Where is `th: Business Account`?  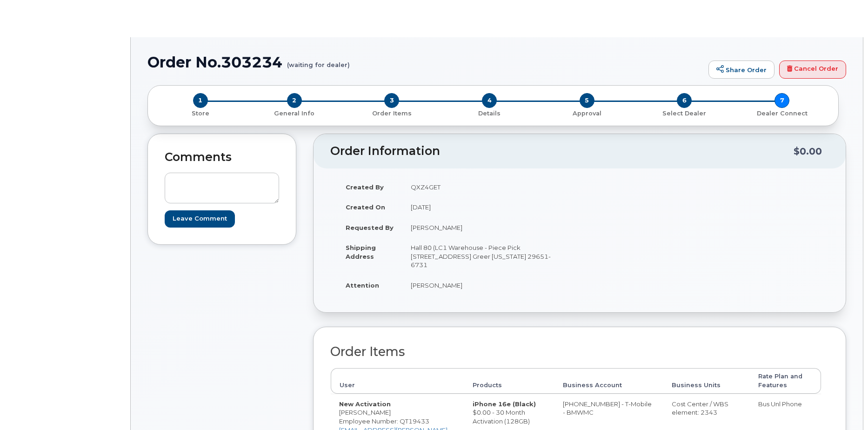
th: Business Account is located at coordinates (609, 381).